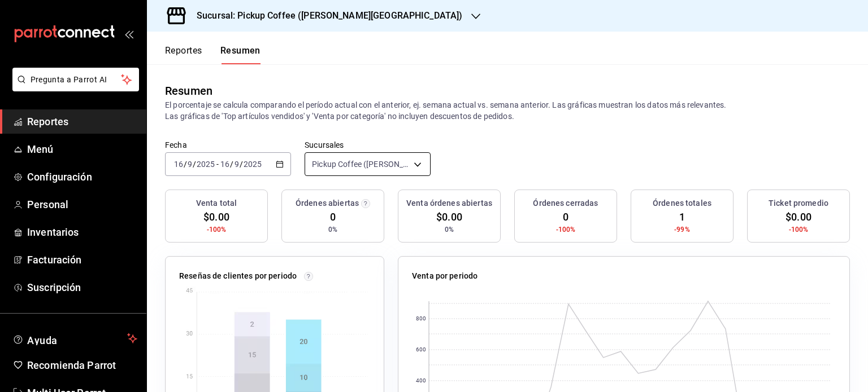 This screenshot has width=868, height=392. Describe the element at coordinates (421, 319) in the screenshot. I see `text: 800` at that location.